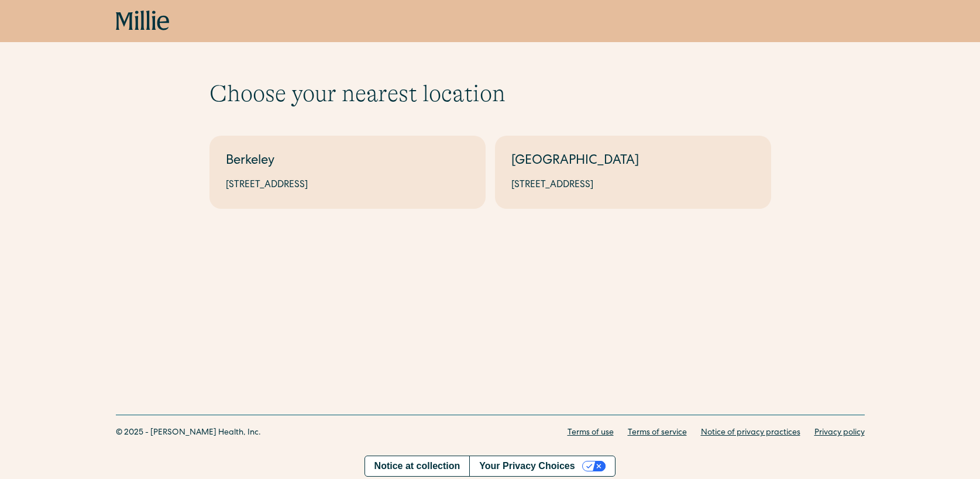  Describe the element at coordinates (417, 466) in the screenshot. I see `a: Notice at collection` at that location.